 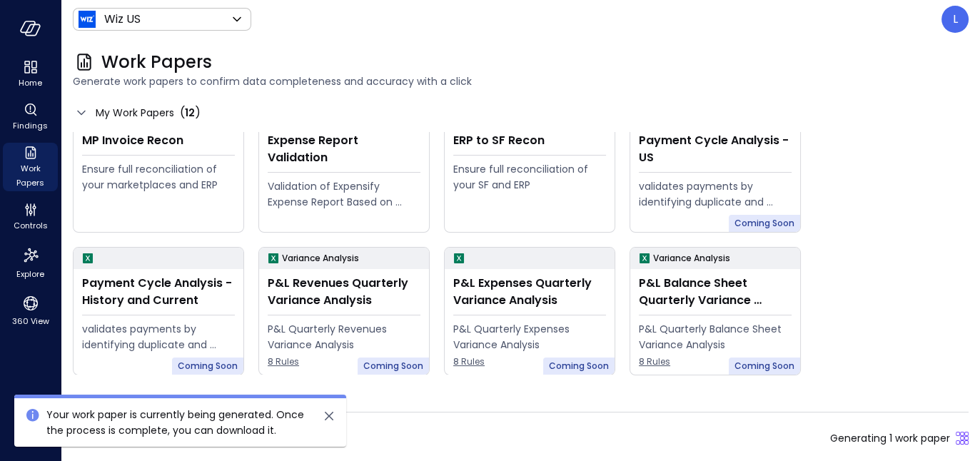 I want to click on span: Your work paper is currently being generated. Once the process is complete, you can download it., so click(x=175, y=422).